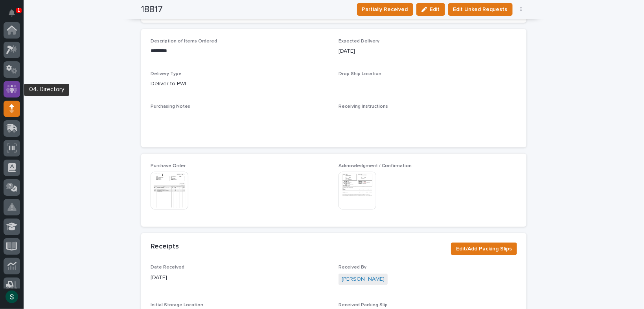 The height and width of the screenshot is (309, 644). What do you see at coordinates (184, 41) in the screenshot?
I see `span: Description of Items Ordered` at bounding box center [184, 41].